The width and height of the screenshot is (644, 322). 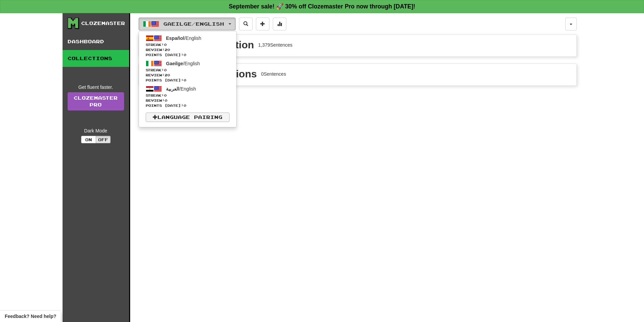 I want to click on a: Collections, so click(x=96, y=59).